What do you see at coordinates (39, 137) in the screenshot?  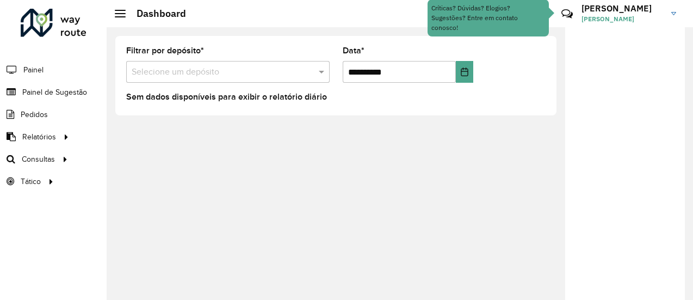 I see `span: Relatórios` at bounding box center [39, 137].